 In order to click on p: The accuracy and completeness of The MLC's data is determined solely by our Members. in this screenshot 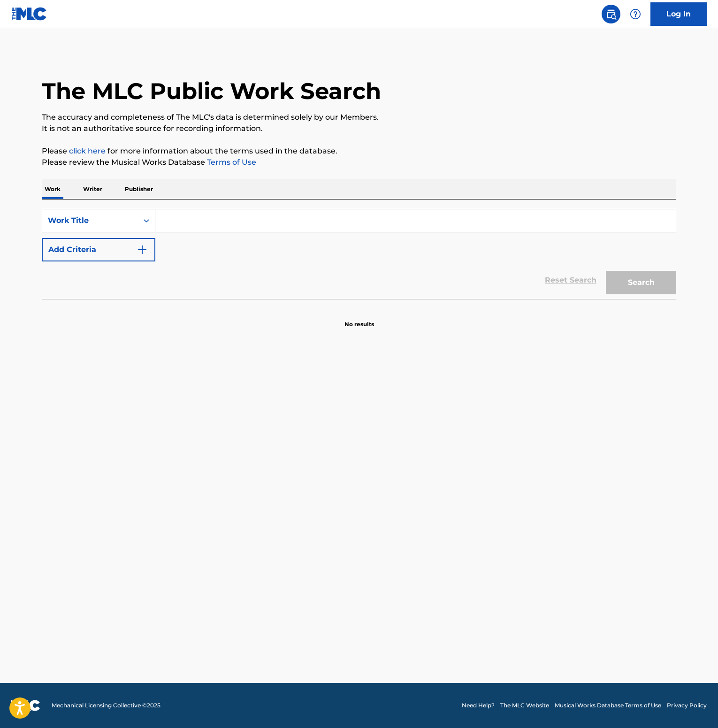, I will do `click(359, 118)`.